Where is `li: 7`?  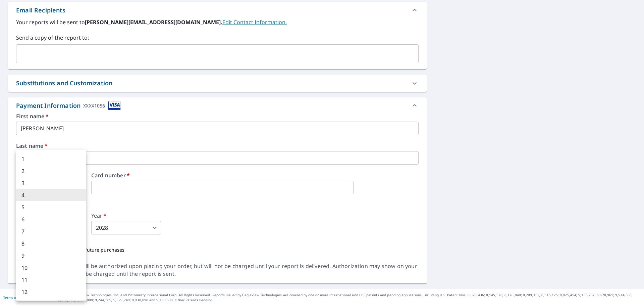
li: 7 is located at coordinates (51, 232).